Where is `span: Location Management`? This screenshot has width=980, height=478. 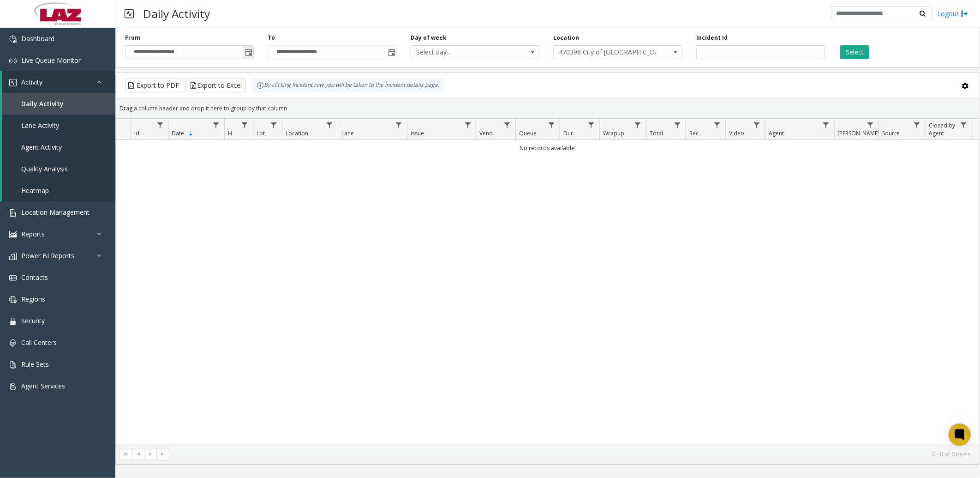 span: Location Management is located at coordinates (56, 212).